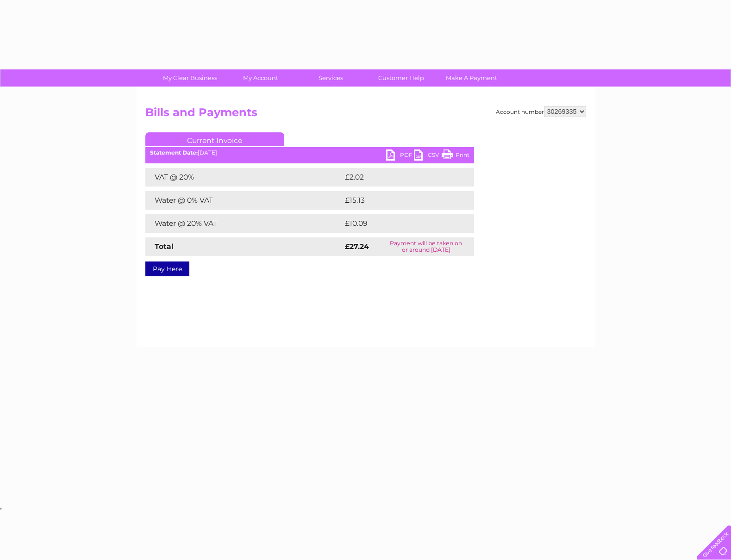  What do you see at coordinates (471, 77) in the screenshot?
I see `a: Make A Payment` at bounding box center [471, 77].